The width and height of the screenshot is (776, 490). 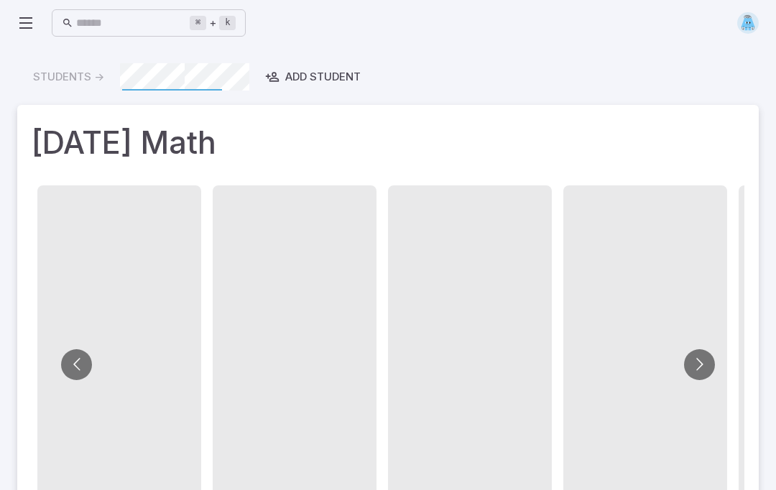 What do you see at coordinates (227, 23) in the screenshot?
I see `kbd: k` at bounding box center [227, 23].